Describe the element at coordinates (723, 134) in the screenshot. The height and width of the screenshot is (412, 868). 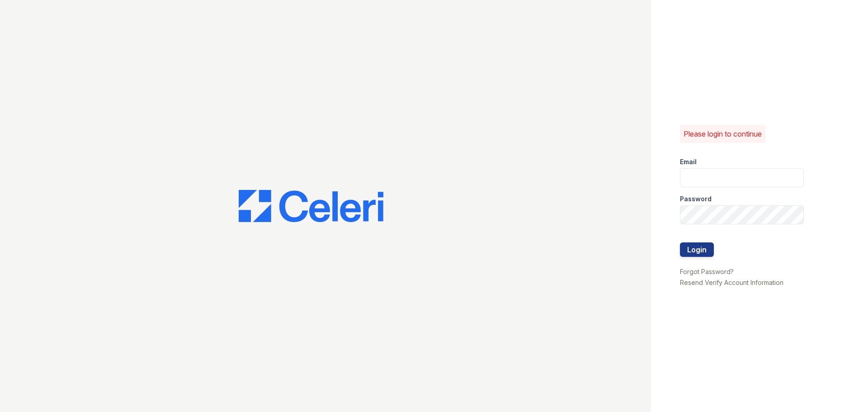
I see `p: Please login to continue` at that location.